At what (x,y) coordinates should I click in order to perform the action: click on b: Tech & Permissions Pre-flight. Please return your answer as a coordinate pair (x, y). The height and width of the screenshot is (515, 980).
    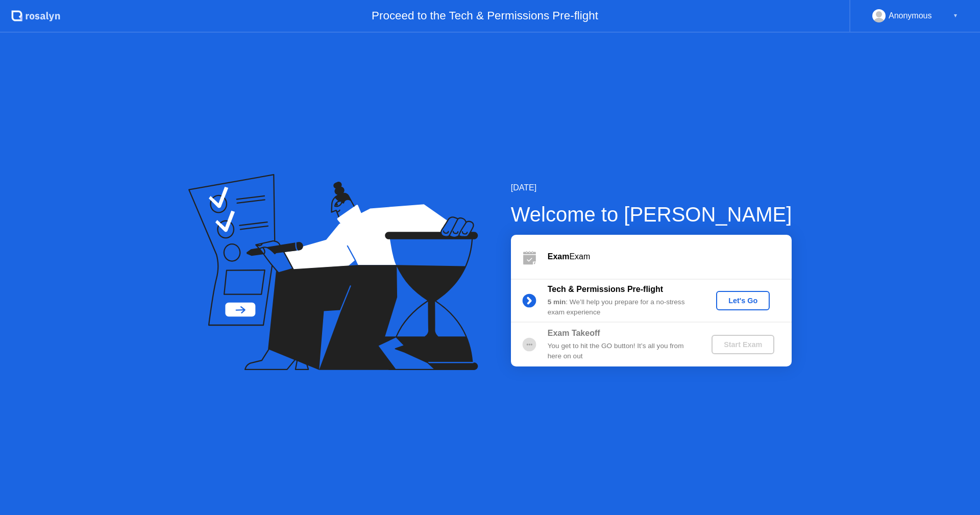
    Looking at the image, I should click on (605, 289).